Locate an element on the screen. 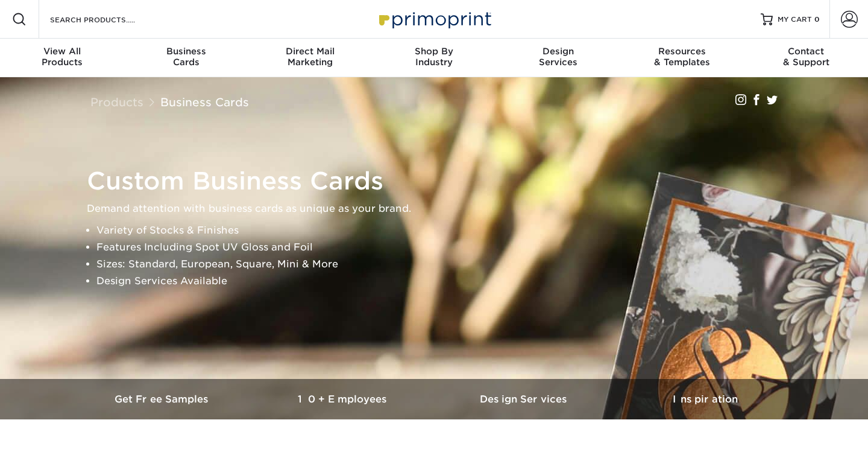 The image size is (868, 455). a: Business Cards is located at coordinates (204, 102).